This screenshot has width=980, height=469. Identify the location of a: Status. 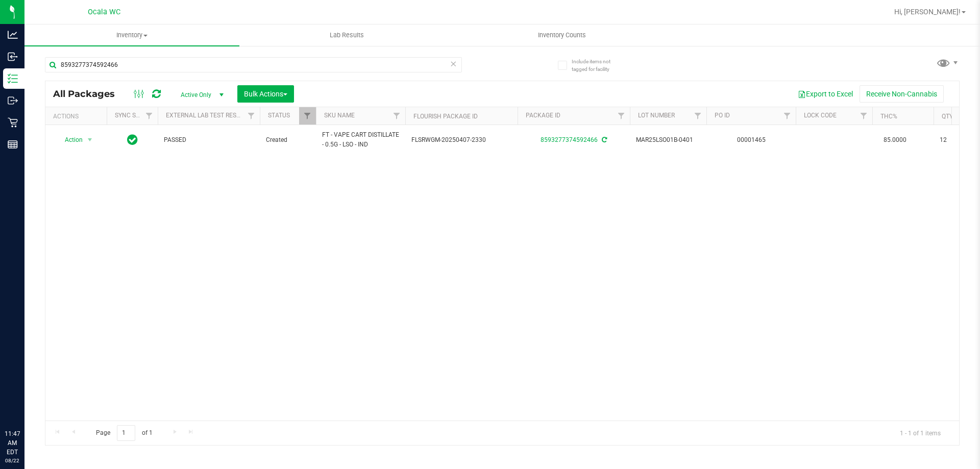
(278, 115).